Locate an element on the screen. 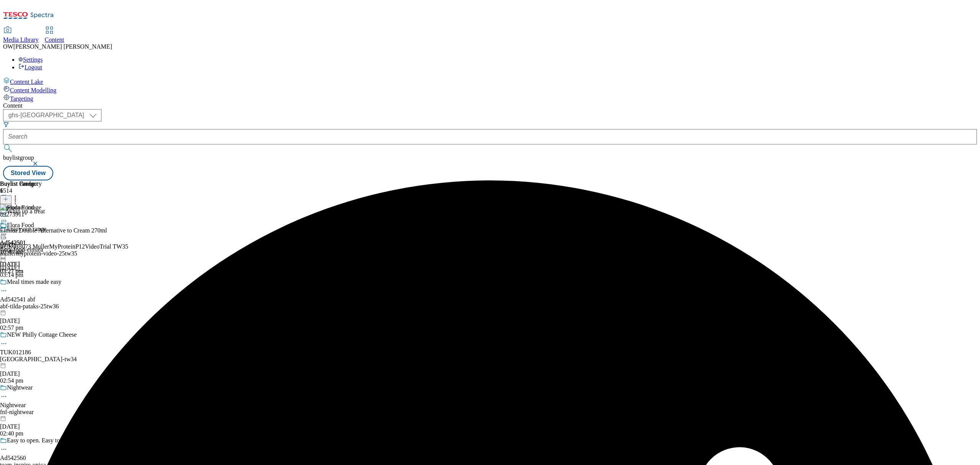 The width and height of the screenshot is (980, 465). span: Targeting is located at coordinates (22, 98).